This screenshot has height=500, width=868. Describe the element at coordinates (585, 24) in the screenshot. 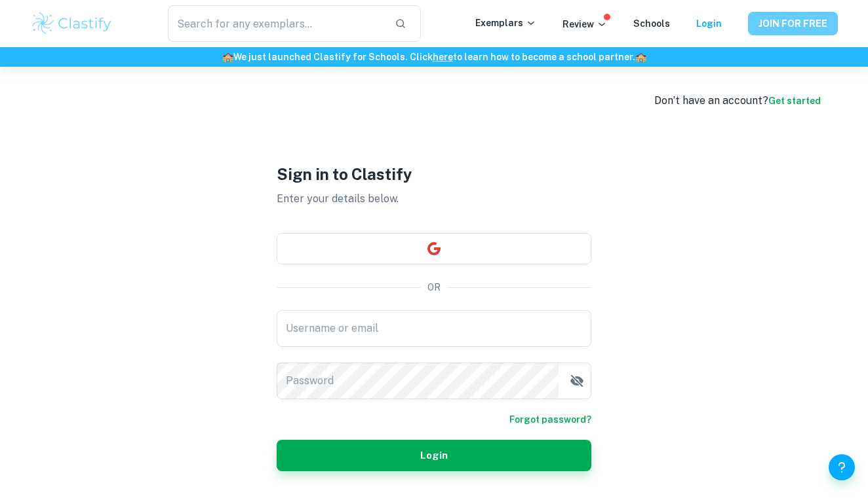

I see `p: Review` at that location.